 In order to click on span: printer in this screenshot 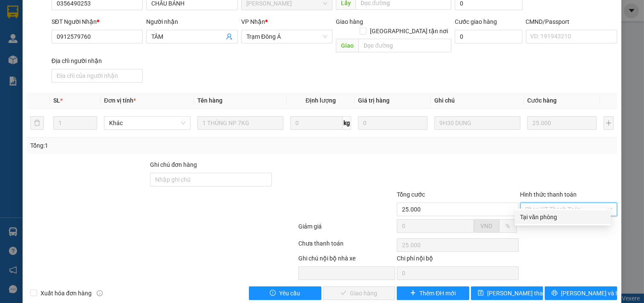, I will do `click(554, 293)`.